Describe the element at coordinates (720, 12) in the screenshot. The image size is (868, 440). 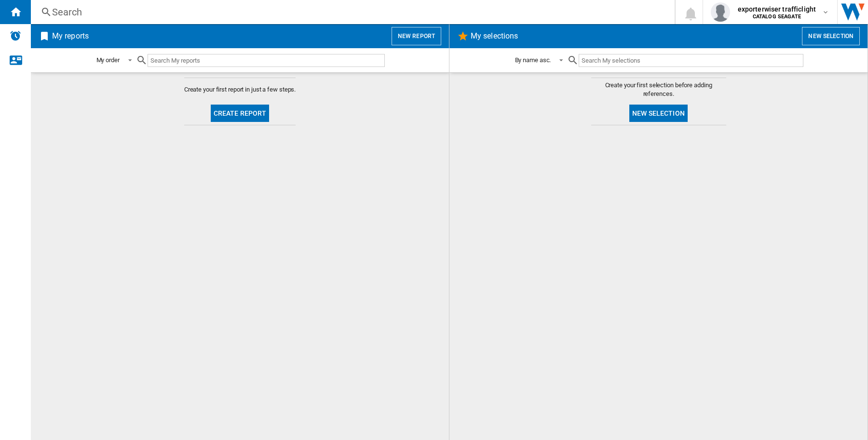
I see `img: profile.jpg` at that location.